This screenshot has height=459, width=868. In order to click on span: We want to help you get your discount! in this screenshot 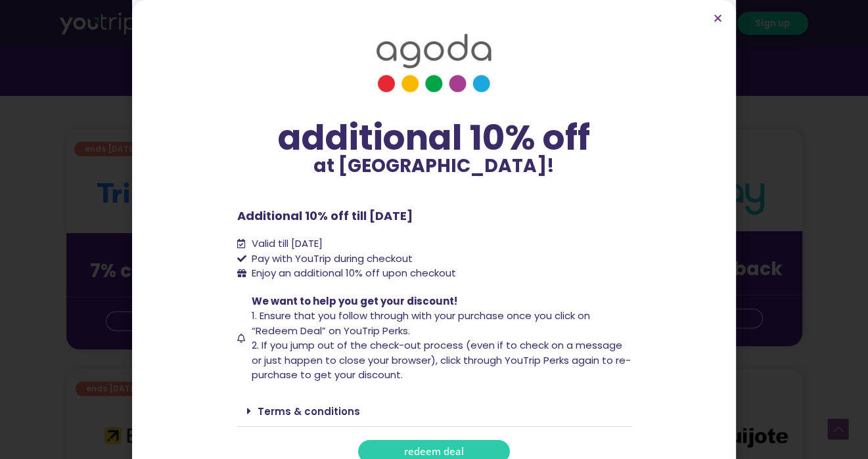, I will do `click(354, 301)`.